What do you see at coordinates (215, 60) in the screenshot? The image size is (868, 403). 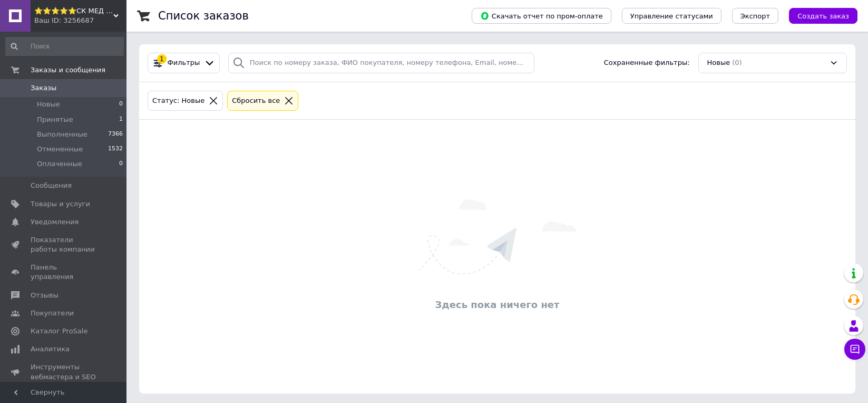 I see `span: -72.43 ₴` at bounding box center [215, 60].